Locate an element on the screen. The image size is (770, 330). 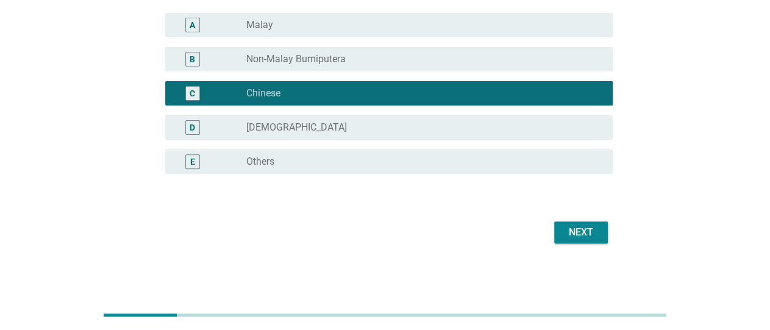
label: Chinese is located at coordinates (263, 93).